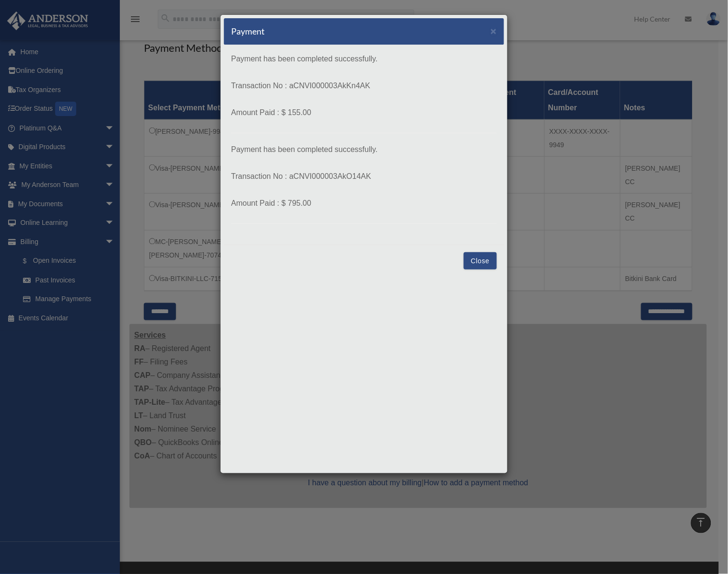 The image size is (728, 574). What do you see at coordinates (364, 203) in the screenshot?
I see `p: Amount Paid : $ 795.00` at bounding box center [364, 203].